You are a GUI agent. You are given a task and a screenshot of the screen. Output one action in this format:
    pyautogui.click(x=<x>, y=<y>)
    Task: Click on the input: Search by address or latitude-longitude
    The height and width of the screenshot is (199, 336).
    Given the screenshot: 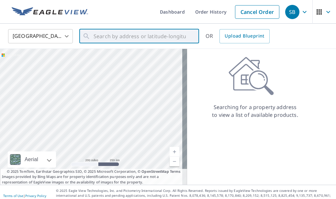 What is the action you would take?
    pyautogui.click(x=139, y=36)
    